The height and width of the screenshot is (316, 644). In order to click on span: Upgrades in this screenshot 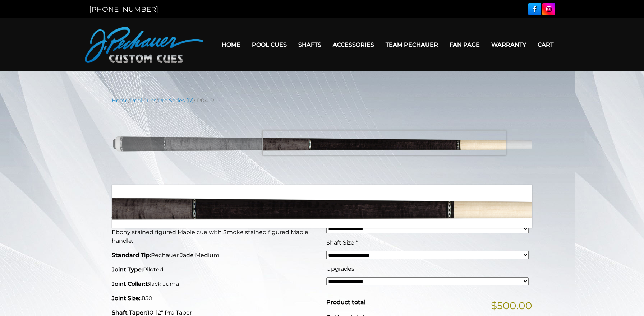, I will do `click(340, 269)`.